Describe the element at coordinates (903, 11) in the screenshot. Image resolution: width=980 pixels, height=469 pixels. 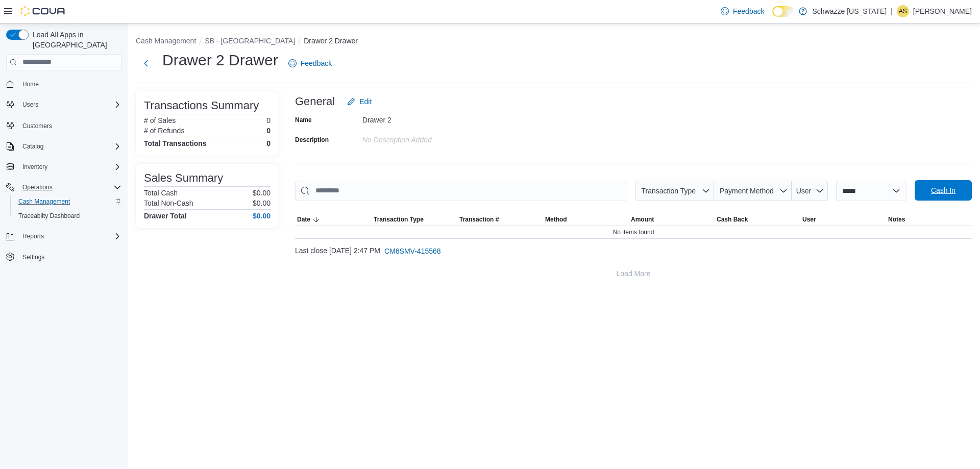
I see `div: Annette Sanders` at that location.